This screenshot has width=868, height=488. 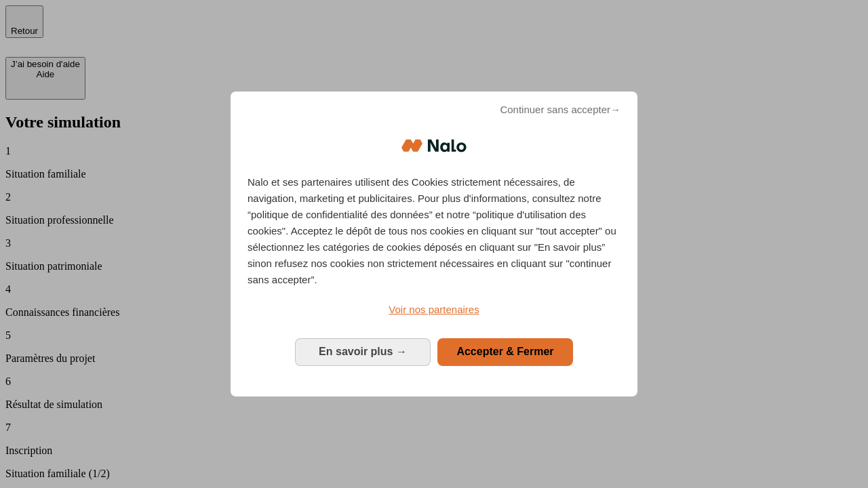 What do you see at coordinates (434, 310) in the screenshot?
I see `a: Voir nos partenaires` at bounding box center [434, 310].